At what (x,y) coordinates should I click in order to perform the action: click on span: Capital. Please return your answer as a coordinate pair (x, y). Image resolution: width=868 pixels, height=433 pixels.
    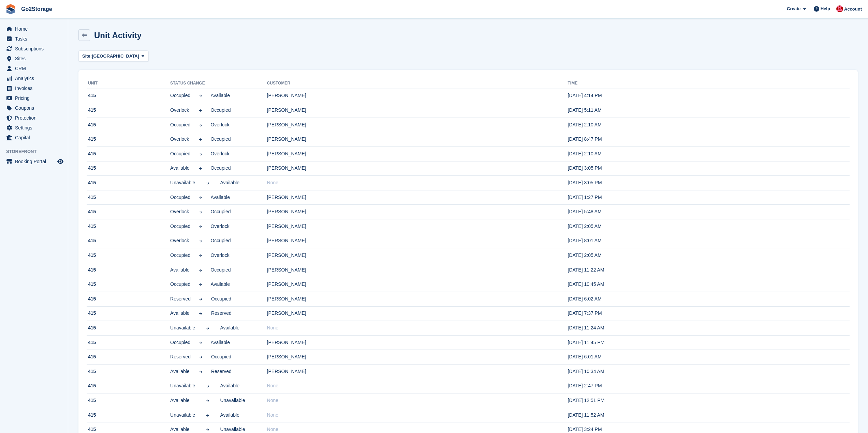
    Looking at the image, I should click on (35, 138).